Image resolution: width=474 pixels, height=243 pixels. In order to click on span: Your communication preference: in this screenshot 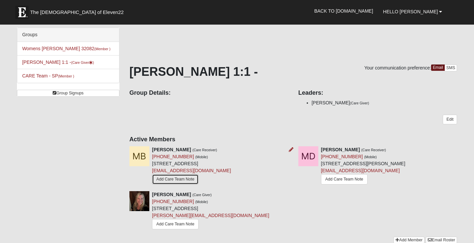, I will do `click(397, 68)`.